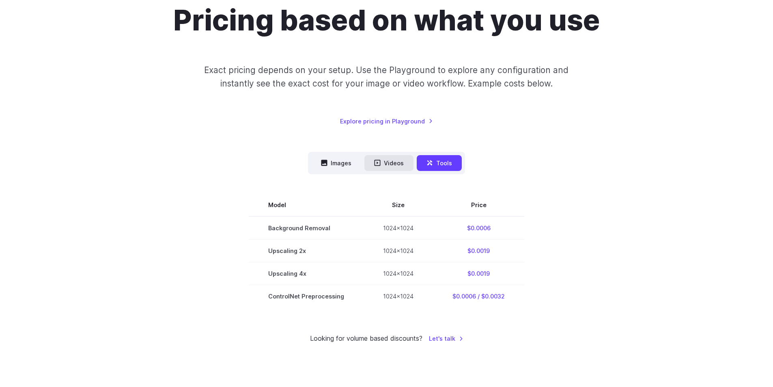 The height and width of the screenshot is (387, 773). Describe the element at coordinates (306, 205) in the screenshot. I see `th: Model` at that location.